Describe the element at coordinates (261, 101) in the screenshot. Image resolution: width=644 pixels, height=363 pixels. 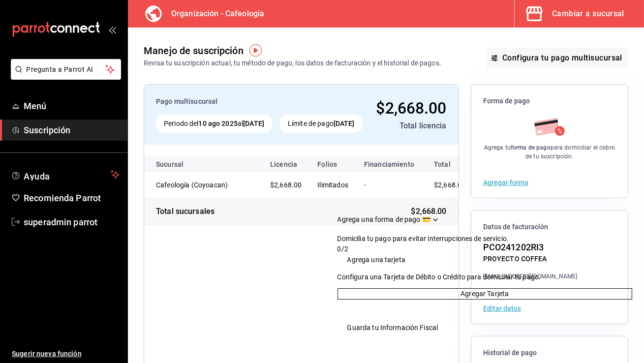
I see `div: Pago multisucursal` at that location.